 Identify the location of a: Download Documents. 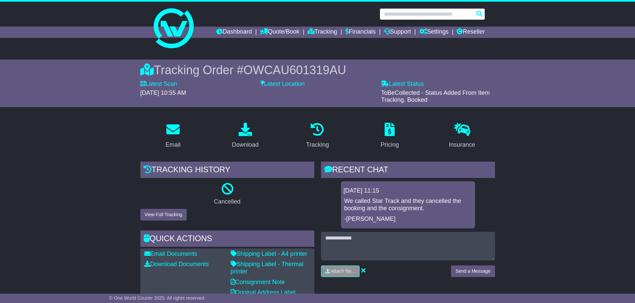
(177, 265).